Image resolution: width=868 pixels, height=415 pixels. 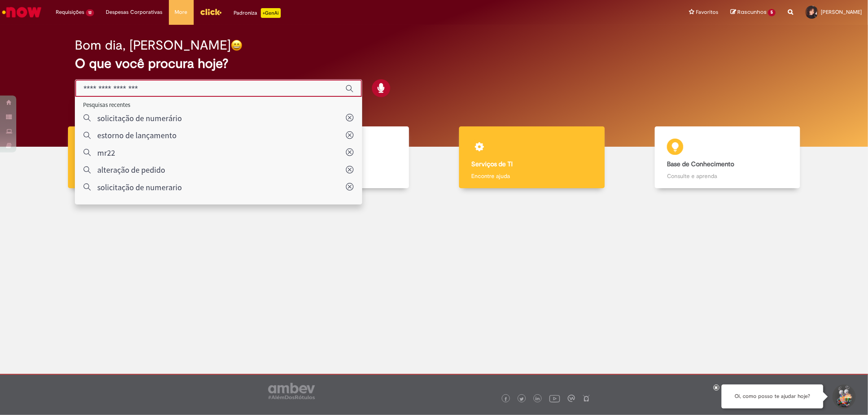 I want to click on img: click_logo_yellow_360x200.png, so click(x=211, y=12).